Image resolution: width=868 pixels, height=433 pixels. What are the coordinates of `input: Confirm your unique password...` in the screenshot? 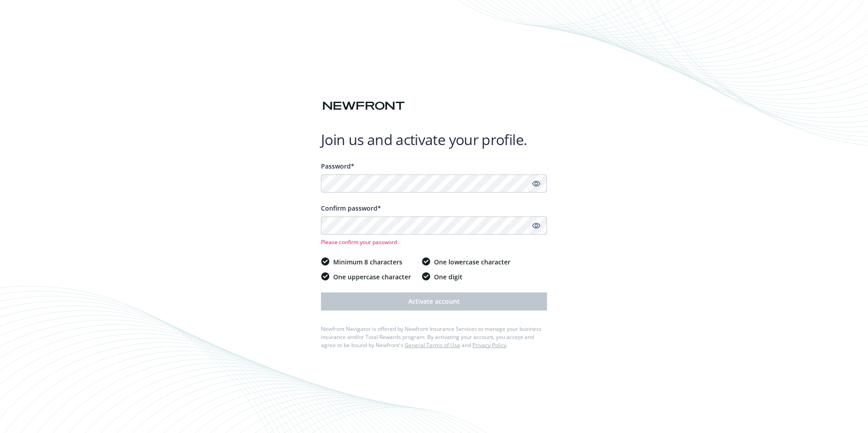 It's located at (434, 226).